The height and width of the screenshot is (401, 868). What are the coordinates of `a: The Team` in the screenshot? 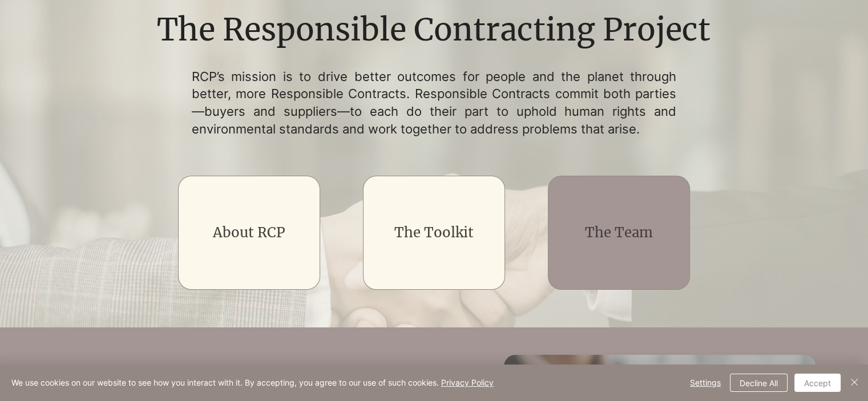 It's located at (618, 232).